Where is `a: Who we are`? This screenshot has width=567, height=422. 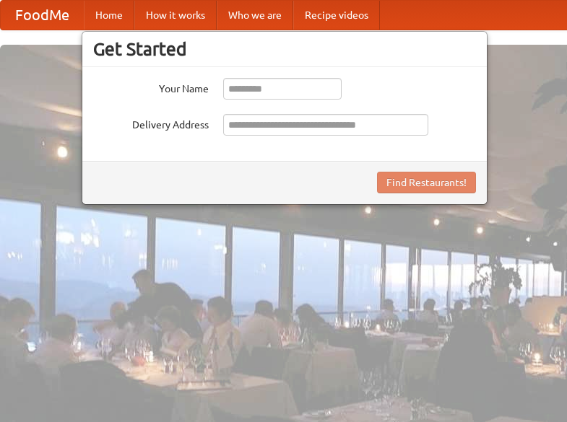 a: Who we are is located at coordinates (255, 15).